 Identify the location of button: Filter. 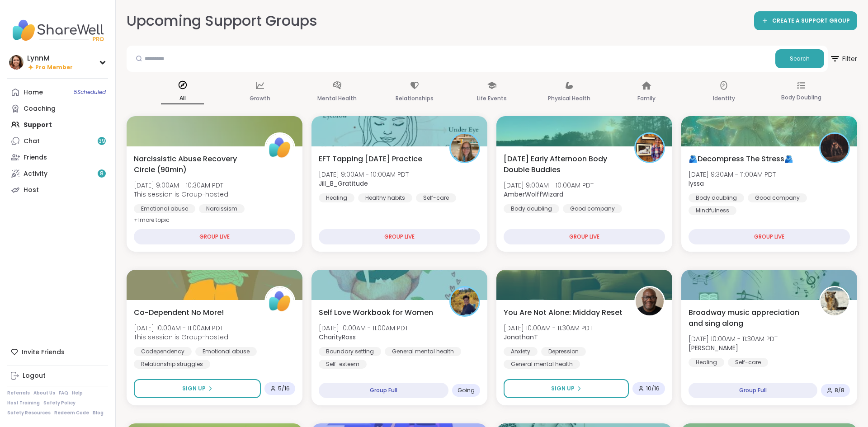
(843, 59).